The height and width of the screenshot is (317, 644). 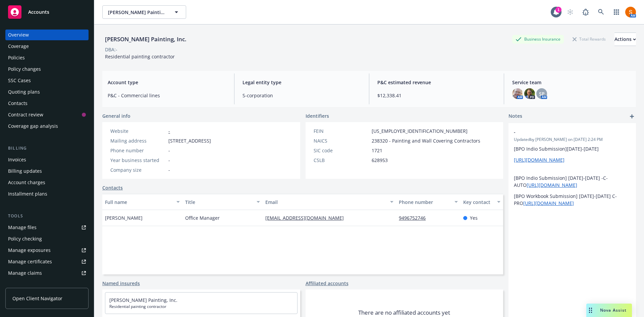 I want to click on div: Manage BORs, so click(x=24, y=285).